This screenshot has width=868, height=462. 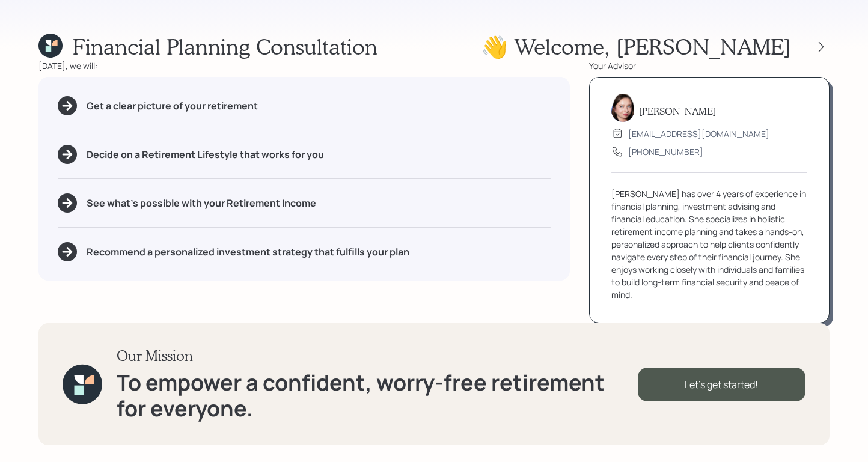 I want to click on h5: Decide on a Retirement Lifestyle that works for you, so click(x=205, y=154).